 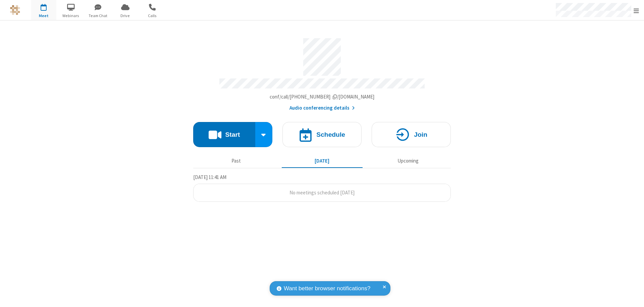 I want to click on span: Meet, so click(x=44, y=16).